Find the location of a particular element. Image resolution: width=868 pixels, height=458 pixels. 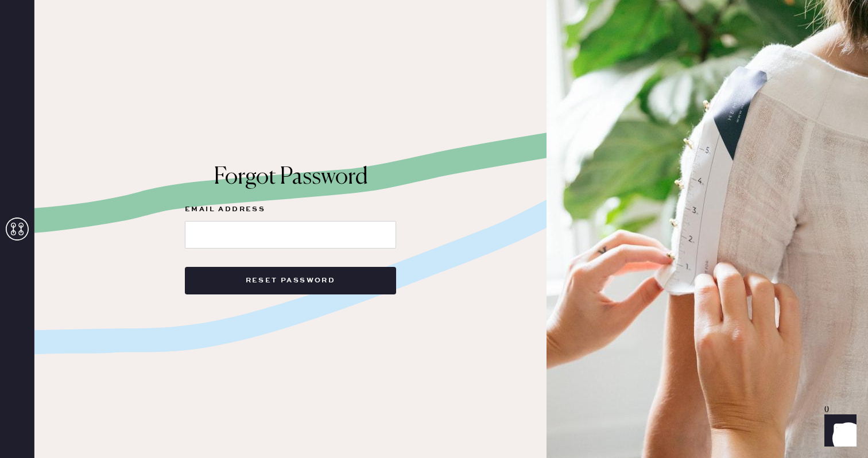

h1: Forgot Password is located at coordinates (290, 177).